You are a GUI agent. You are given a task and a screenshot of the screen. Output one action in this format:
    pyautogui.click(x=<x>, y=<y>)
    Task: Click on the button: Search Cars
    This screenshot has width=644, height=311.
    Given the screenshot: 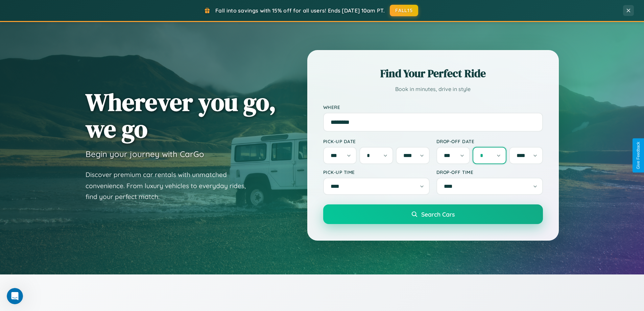 What is the action you would take?
    pyautogui.click(x=433, y=214)
    